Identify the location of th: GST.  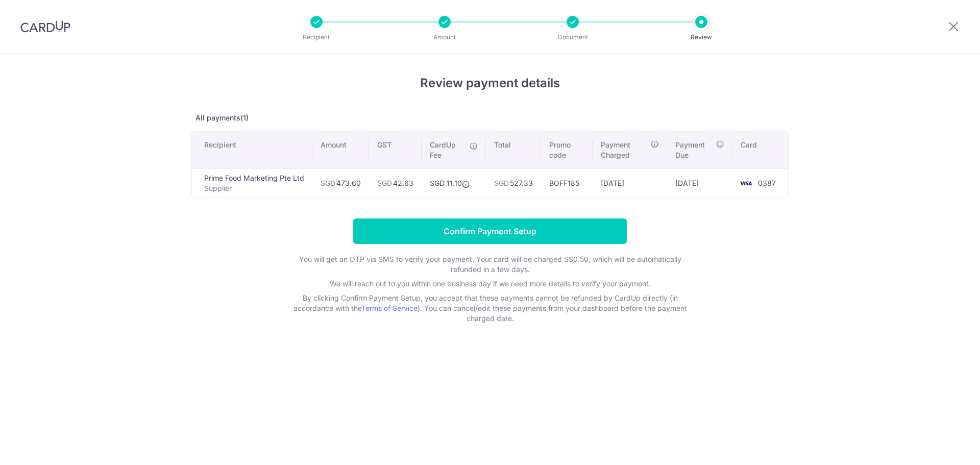
(395, 150).